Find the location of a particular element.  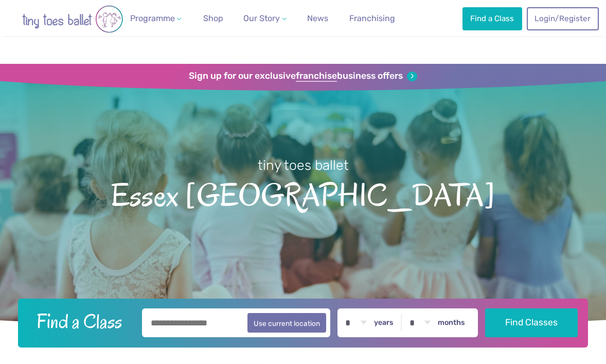

span: Programme is located at coordinates (152, 18).